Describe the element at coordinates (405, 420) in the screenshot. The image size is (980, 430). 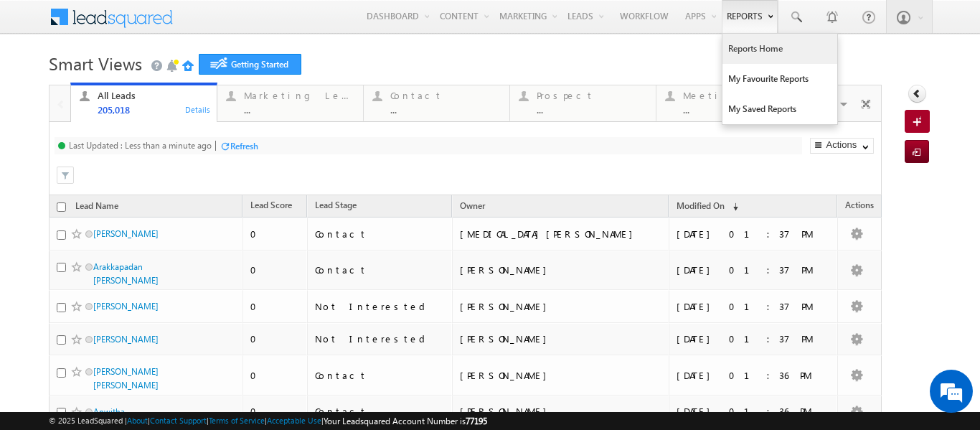
I see `span: Your Leadsquared Account Number is` at that location.